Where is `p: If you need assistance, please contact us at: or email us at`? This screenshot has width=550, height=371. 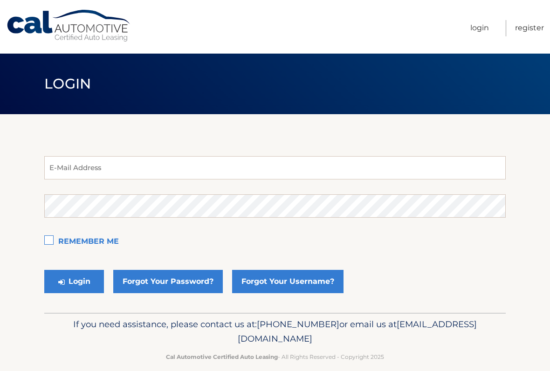
p: If you need assistance, please contact us at: or email us at is located at coordinates (275, 332).